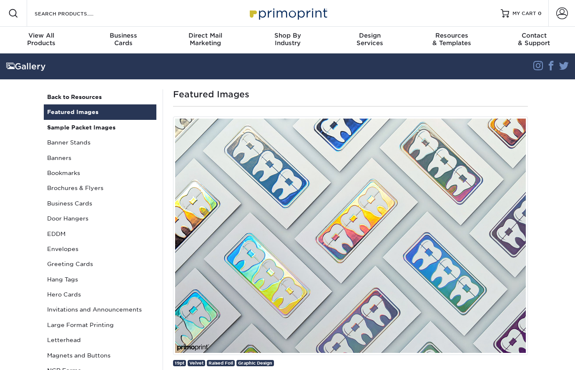 The image size is (575, 370). I want to click on a: Graphic Design, so click(255, 363).